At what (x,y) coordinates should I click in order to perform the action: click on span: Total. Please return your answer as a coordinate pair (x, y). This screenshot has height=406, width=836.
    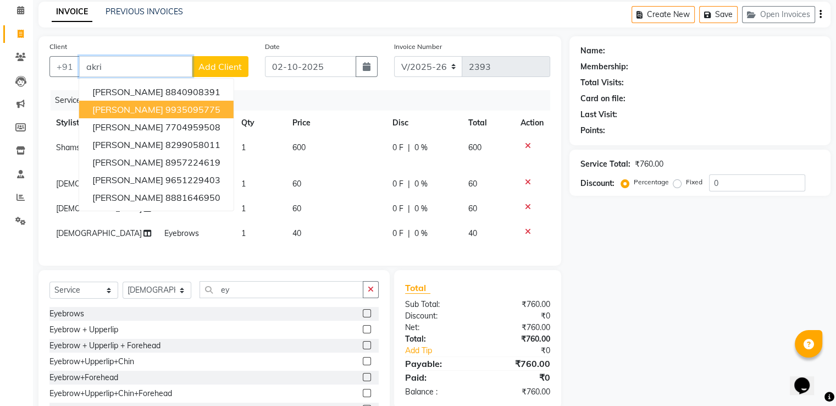
    Looking at the image, I should click on (418, 288).